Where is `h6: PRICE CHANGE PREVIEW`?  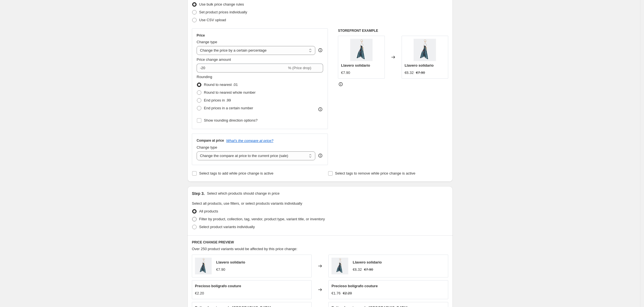 h6: PRICE CHANGE PREVIEW is located at coordinates (320, 242).